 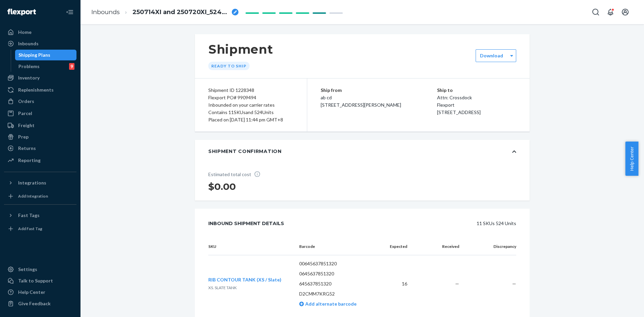 I want to click on img: Flexport logo, so click(x=21, y=12).